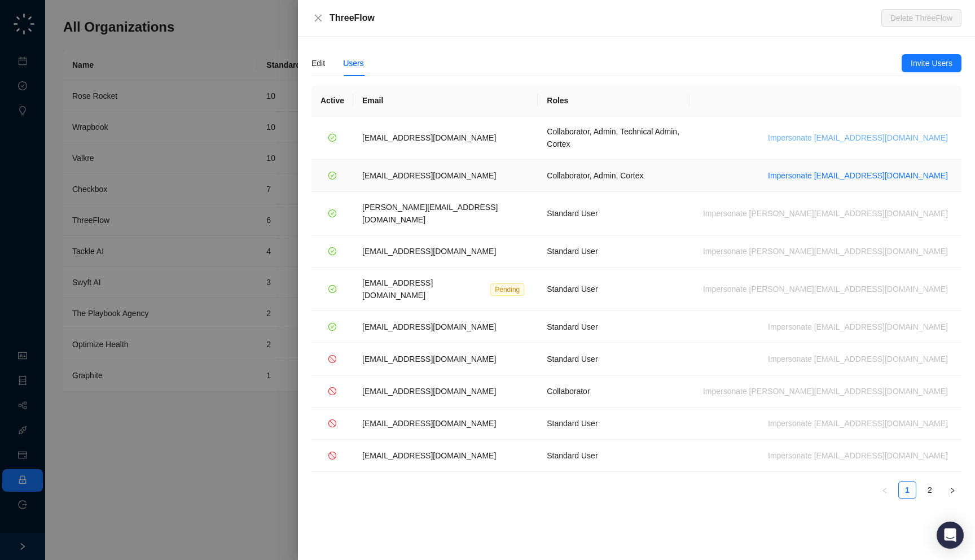 Image resolution: width=975 pixels, height=560 pixels. I want to click on span: Invite Users, so click(932, 64).